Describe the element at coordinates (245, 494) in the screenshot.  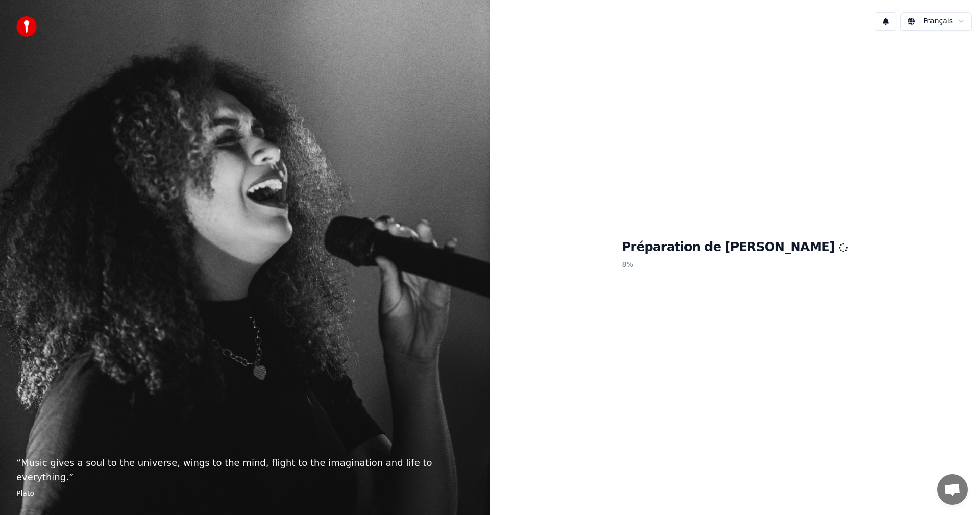
I see `footer: Plato` at that location.